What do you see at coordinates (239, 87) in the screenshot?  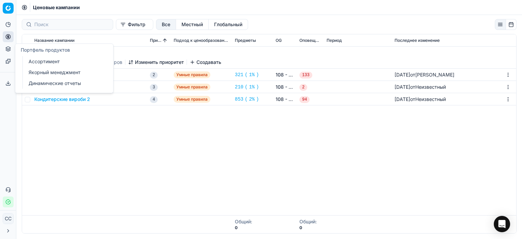 I see `font: 210` at bounding box center [239, 87].